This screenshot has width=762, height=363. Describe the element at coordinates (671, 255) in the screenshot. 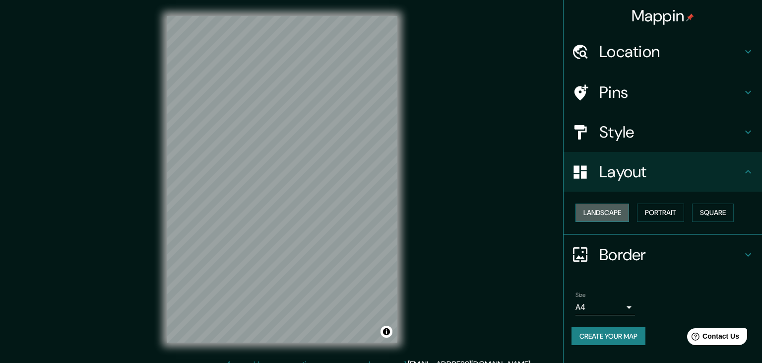

I see `h4: Border` at that location.